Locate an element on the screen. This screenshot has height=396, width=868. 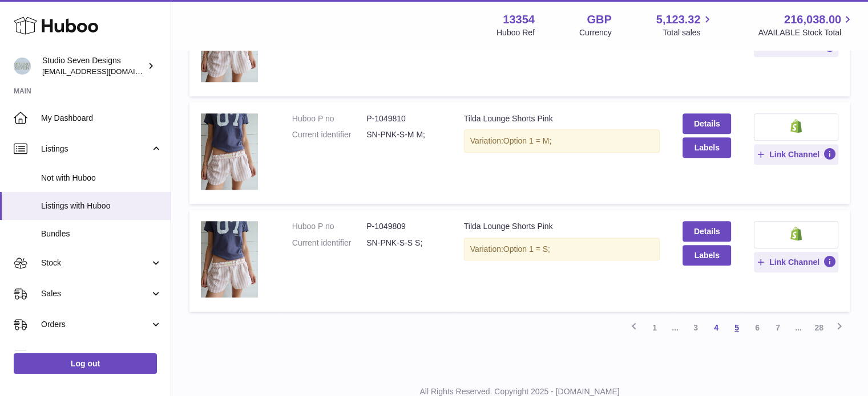
span: Option 1 = S; is located at coordinates (527, 249).